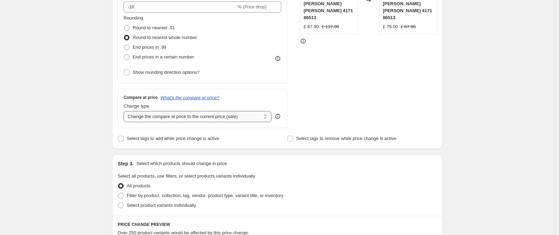  I want to click on span: Select tags to remove while price change is active, so click(346, 138).